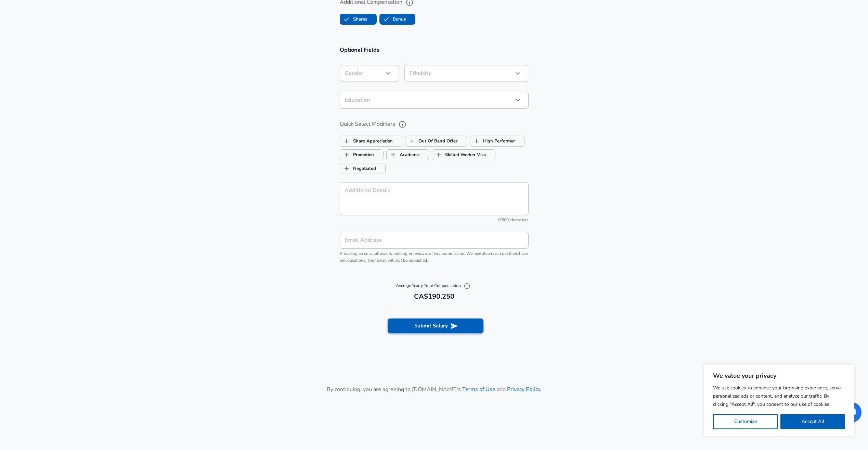 The width and height of the screenshot is (868, 450). What do you see at coordinates (363, 169) in the screenshot?
I see `button: NegotiatedNegotiated` at bounding box center [363, 169].